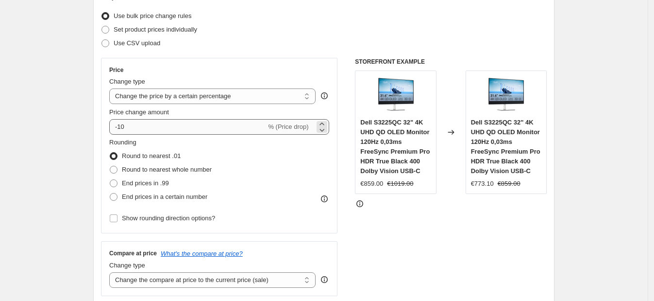 This screenshot has width=654, height=301. I want to click on i: What's the compare at price?, so click(202, 253).